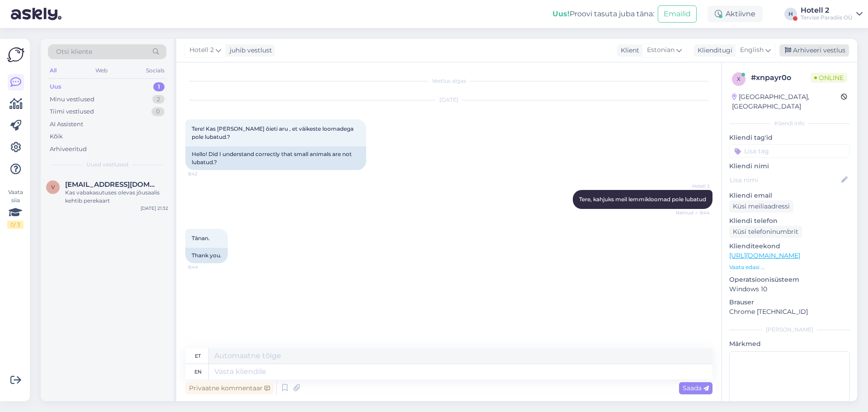 This screenshot has height=412, width=868. Describe the element at coordinates (207, 255) in the screenshot. I see `div: Thank you.` at that location.